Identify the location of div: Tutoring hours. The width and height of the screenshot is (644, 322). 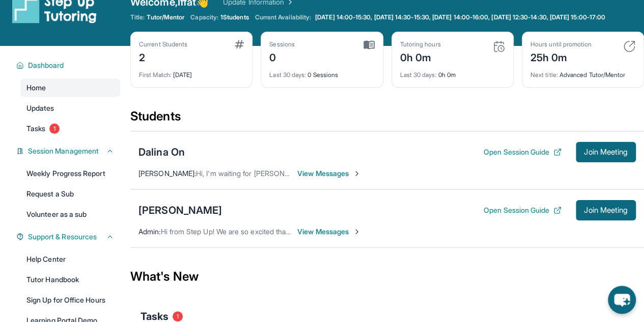
(421, 45).